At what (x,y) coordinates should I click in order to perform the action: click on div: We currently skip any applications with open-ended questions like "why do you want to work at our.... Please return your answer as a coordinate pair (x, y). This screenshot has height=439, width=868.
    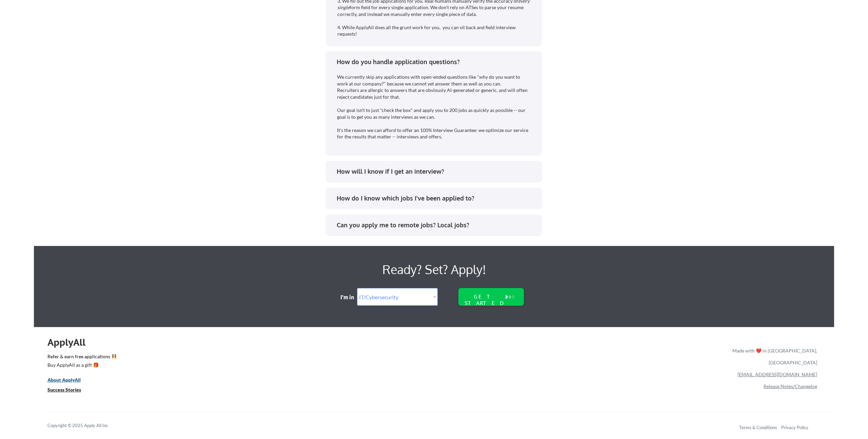
    Looking at the image, I should click on (434, 107).